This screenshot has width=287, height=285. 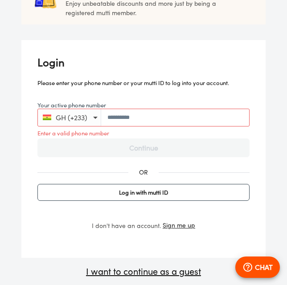 What do you see at coordinates (179, 226) in the screenshot?
I see `button: Sign me up` at bounding box center [179, 226].